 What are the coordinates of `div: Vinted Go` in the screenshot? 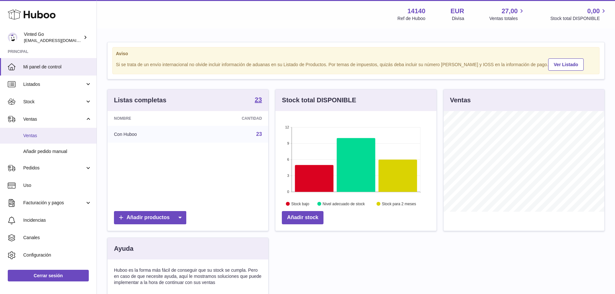 It's located at (53, 37).